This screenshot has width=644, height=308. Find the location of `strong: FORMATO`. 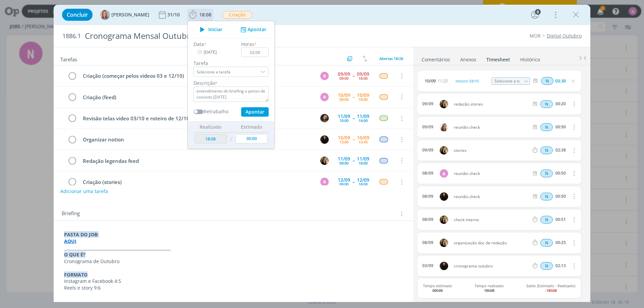

strong: FORMATO is located at coordinates (76, 275).